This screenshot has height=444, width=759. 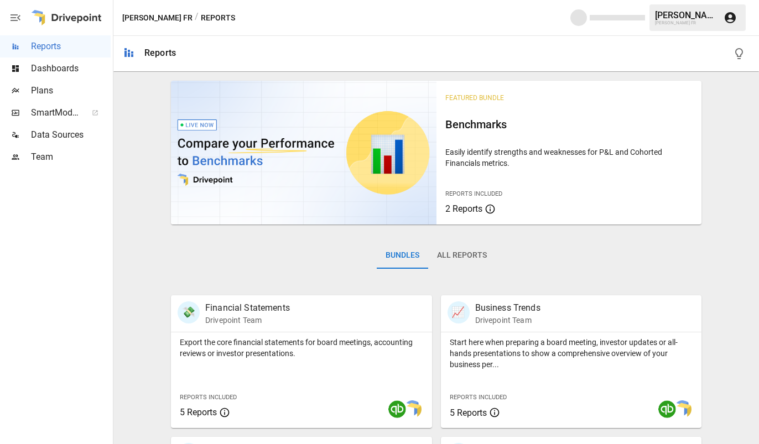 I want to click on h6: Benchmarks, so click(x=570, y=125).